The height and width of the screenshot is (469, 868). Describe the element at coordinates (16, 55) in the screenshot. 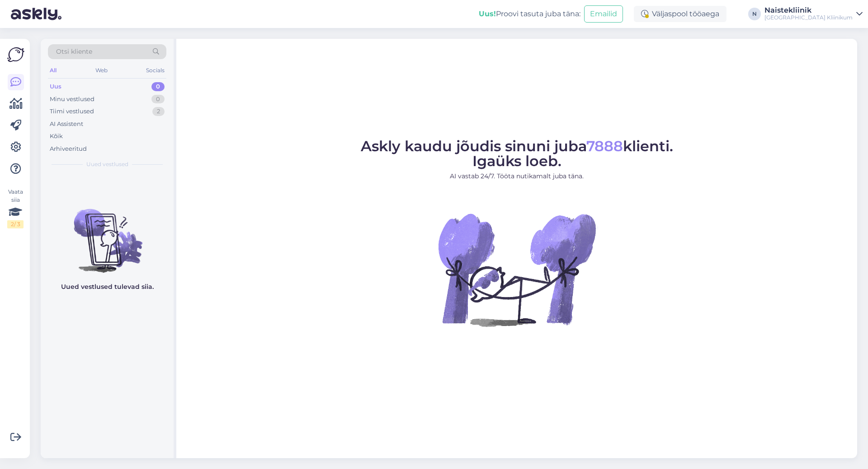

I see `img: Askly Logo` at that location.